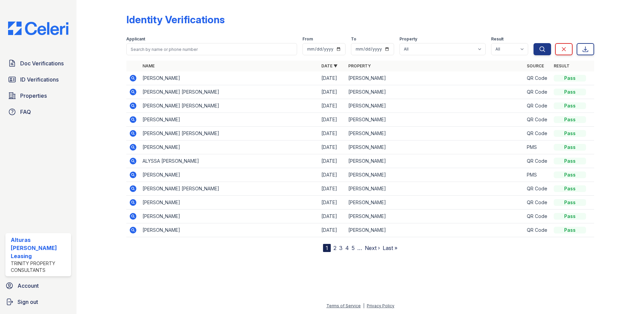 The width and height of the screenshot is (644, 314). What do you see at coordinates (359, 66) in the screenshot?
I see `a: Property` at bounding box center [359, 66].